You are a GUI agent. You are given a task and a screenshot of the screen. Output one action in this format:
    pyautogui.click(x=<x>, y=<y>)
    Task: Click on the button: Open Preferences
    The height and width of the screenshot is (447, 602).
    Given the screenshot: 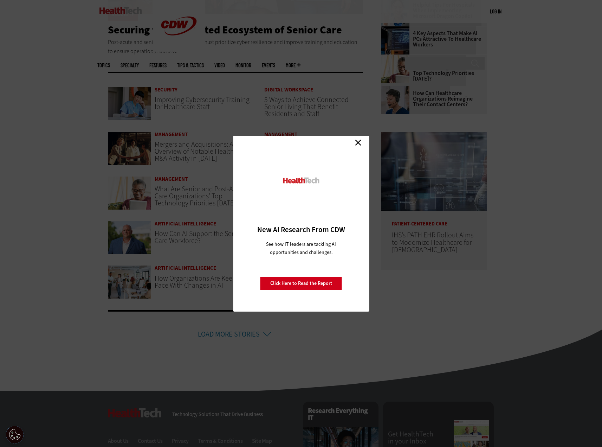 What is the action you would take?
    pyautogui.click(x=15, y=434)
    